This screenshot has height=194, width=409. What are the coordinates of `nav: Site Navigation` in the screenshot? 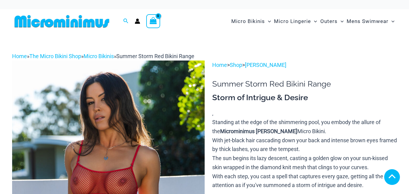 It's located at (313, 21).